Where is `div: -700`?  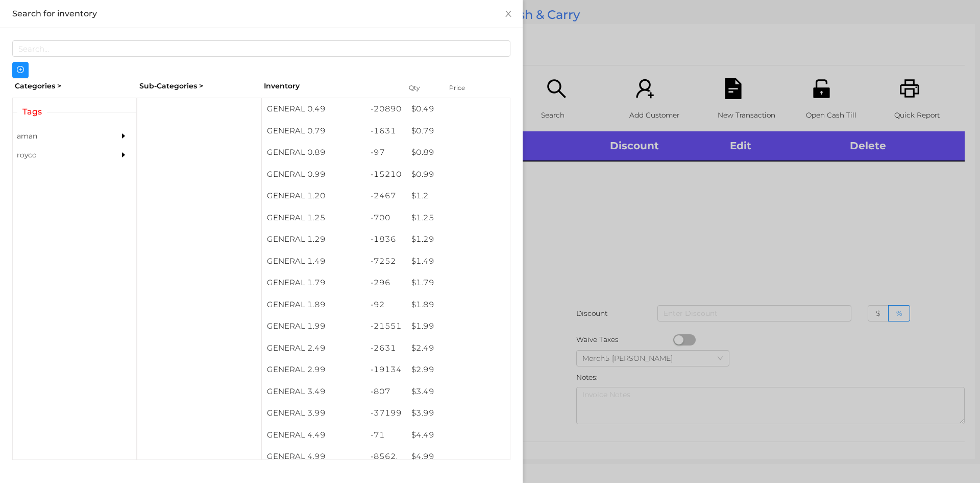
div: -700 is located at coordinates (386, 218).